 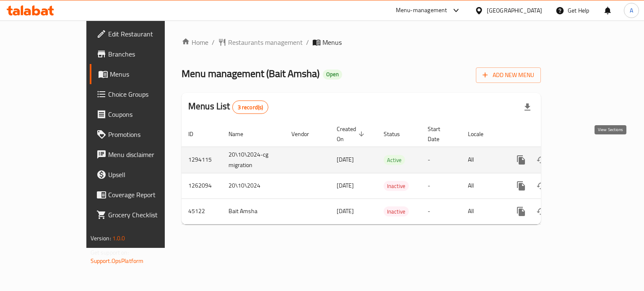 I want to click on div: Open, so click(x=332, y=74).